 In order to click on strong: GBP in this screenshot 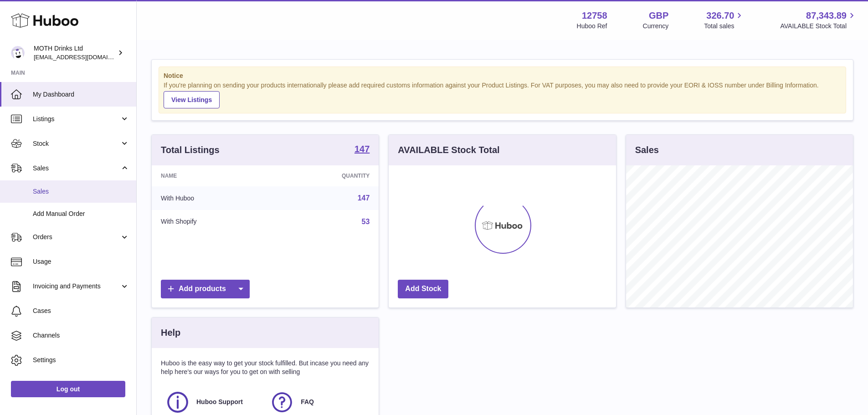, I will do `click(659, 15)`.